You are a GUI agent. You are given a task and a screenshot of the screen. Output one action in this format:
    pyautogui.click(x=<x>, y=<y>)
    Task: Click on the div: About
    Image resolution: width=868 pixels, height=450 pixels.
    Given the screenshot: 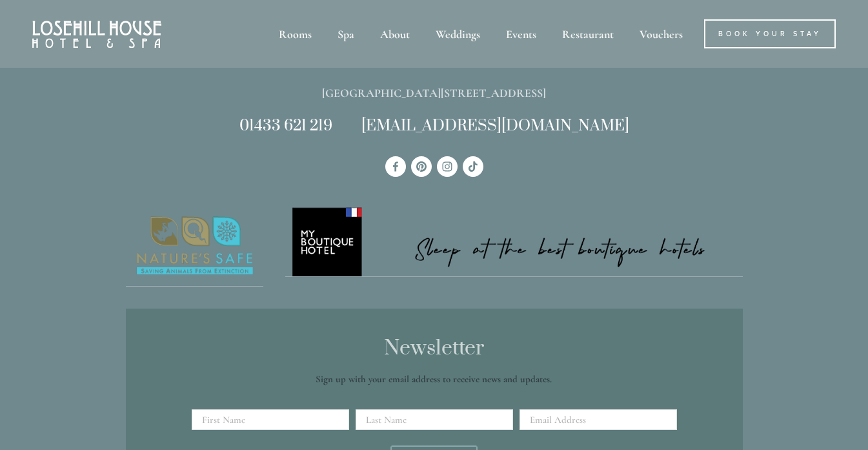 What is the action you would take?
    pyautogui.click(x=395, y=34)
    